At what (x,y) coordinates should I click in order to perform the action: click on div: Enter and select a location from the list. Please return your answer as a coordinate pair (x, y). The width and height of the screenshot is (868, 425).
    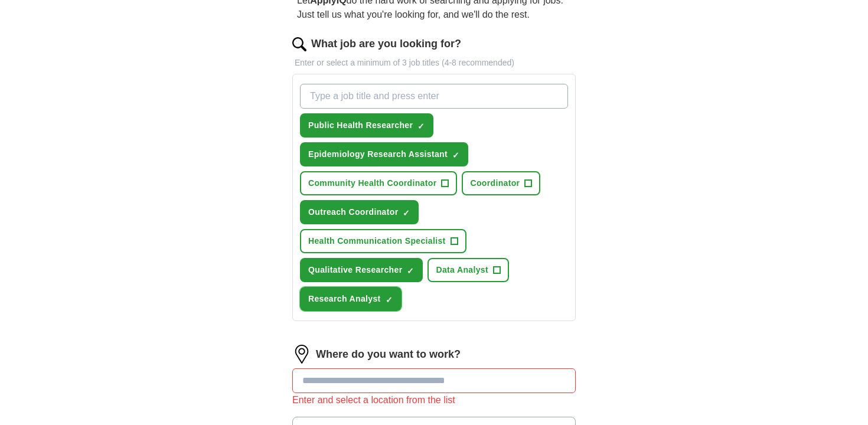
    Looking at the image, I should click on (434, 400).